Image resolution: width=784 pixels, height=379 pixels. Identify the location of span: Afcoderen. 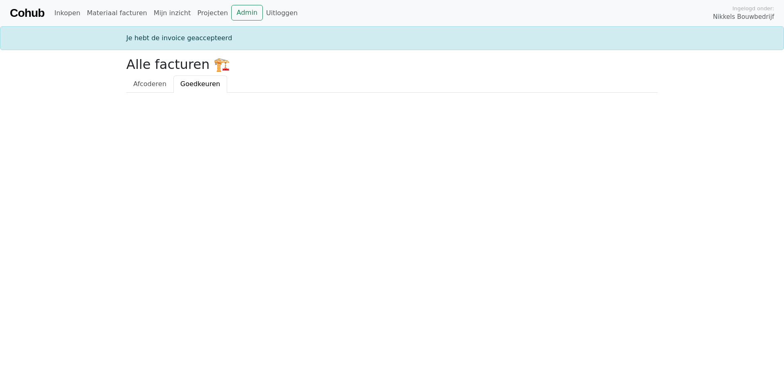
(150, 84).